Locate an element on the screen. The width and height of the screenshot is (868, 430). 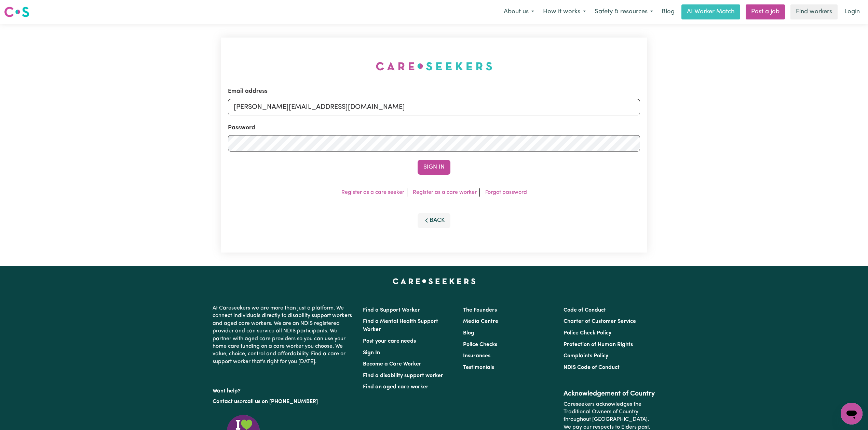
a: NDIS Code of Conduct is located at coordinates (591, 368).